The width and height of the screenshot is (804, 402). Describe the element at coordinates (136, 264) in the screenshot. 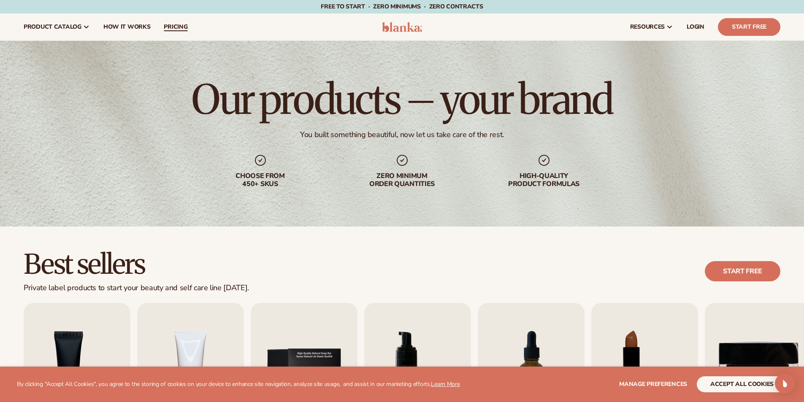

I see `h2: Best sellers` at that location.